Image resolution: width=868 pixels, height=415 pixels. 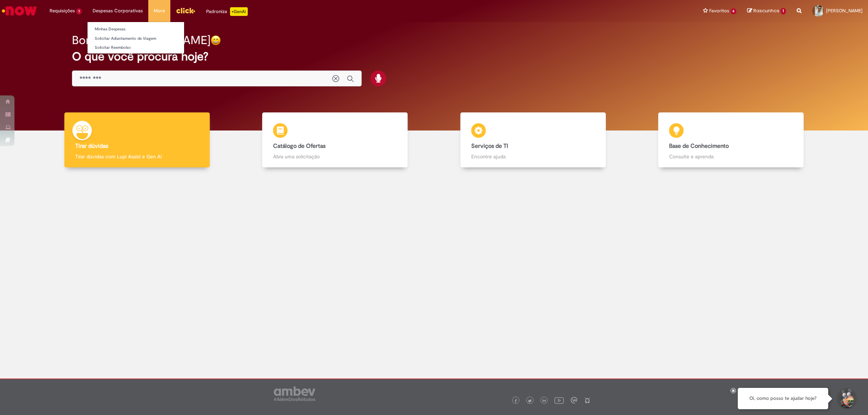 What do you see at coordinates (226, 11) in the screenshot?
I see `div: Padroniza` at bounding box center [226, 11].